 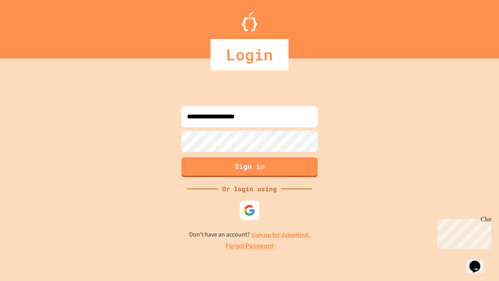 I want to click on button: Sign in, so click(x=250, y=167).